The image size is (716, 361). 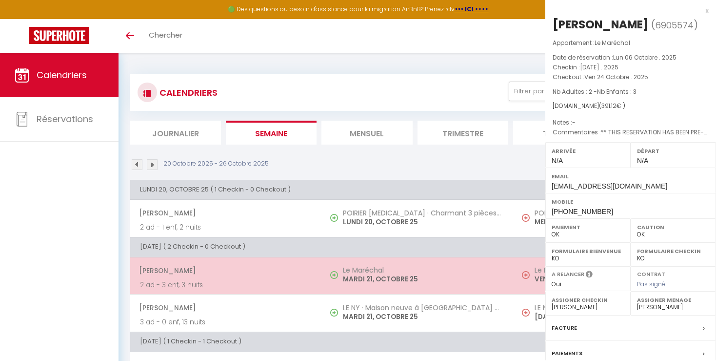 What do you see at coordinates (673, 227) in the screenshot?
I see `label: Caution` at bounding box center [673, 227].